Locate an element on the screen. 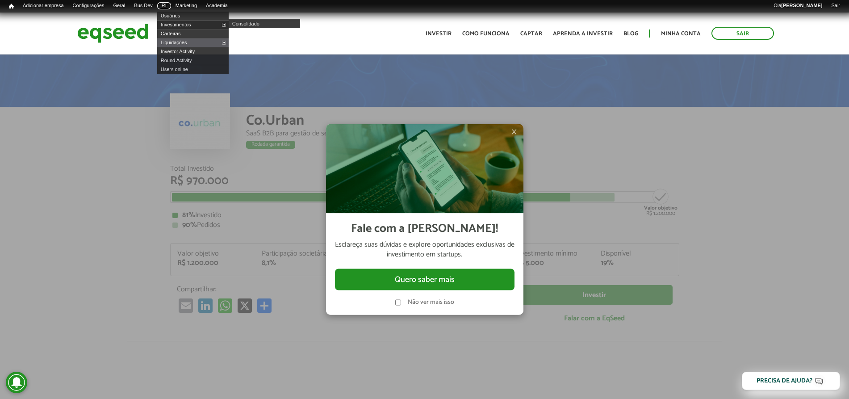 The height and width of the screenshot is (399, 849). a: Configurações is located at coordinates (88, 6).